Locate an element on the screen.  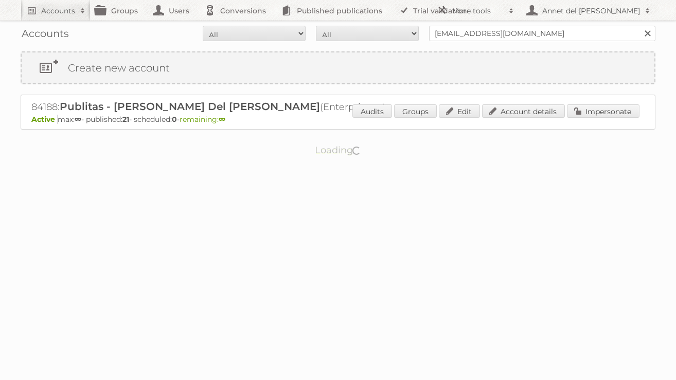
a: Edit is located at coordinates (459, 111).